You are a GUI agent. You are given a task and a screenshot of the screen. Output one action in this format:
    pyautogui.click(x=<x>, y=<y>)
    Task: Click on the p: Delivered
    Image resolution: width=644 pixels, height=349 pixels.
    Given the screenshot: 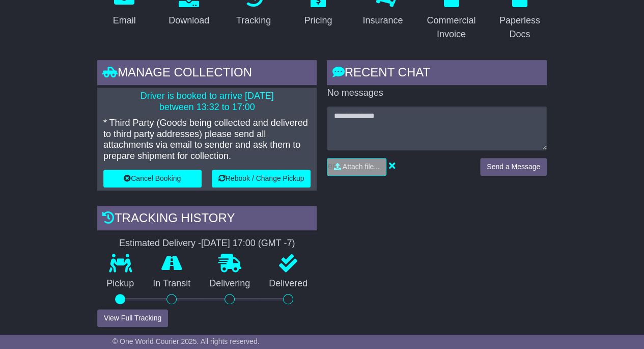 What is the action you would take?
    pyautogui.click(x=288, y=284)
    